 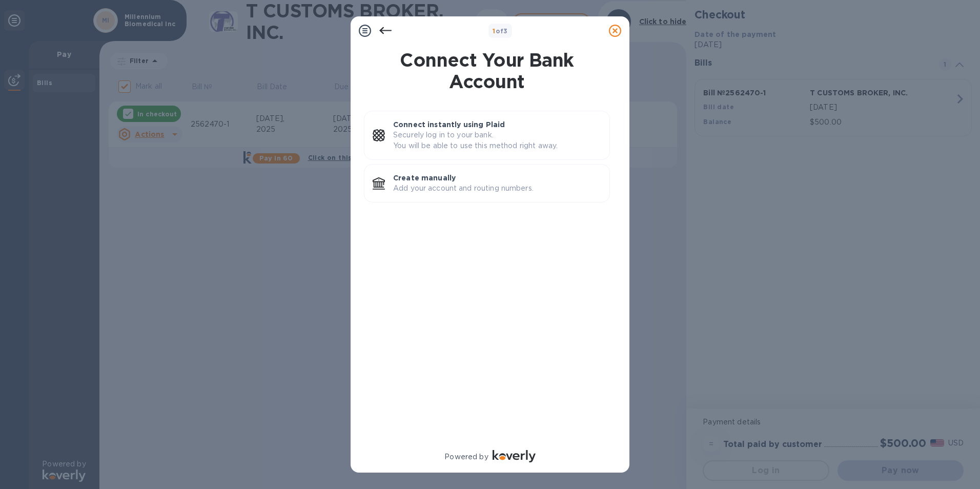 I want to click on p: Securely log in to your bank. You will be able to use this method right away., so click(x=497, y=141).